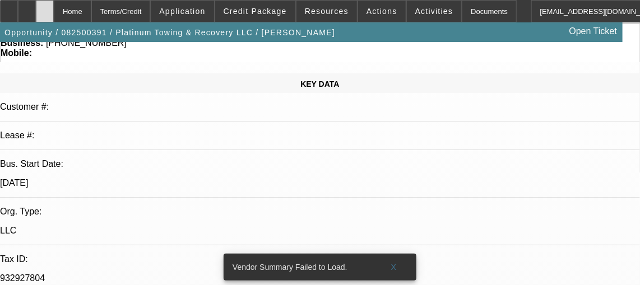 The width and height of the screenshot is (640, 285). Describe the element at coordinates (593, 31) in the screenshot. I see `a: Open Ticket` at that location.